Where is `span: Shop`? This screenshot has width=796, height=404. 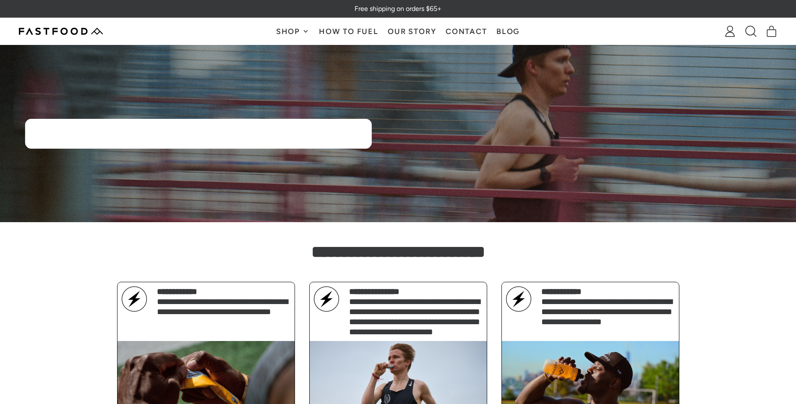
span: Shop is located at coordinates (289, 31).